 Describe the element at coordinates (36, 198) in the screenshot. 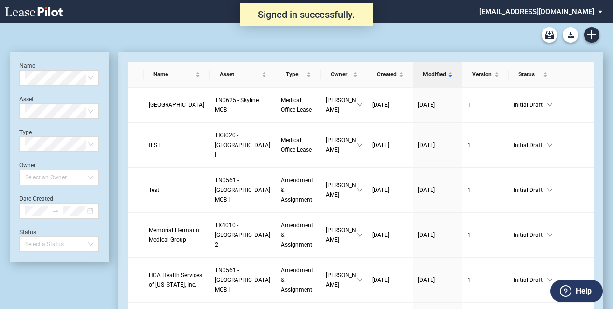

I see `label: Date Created` at that location.